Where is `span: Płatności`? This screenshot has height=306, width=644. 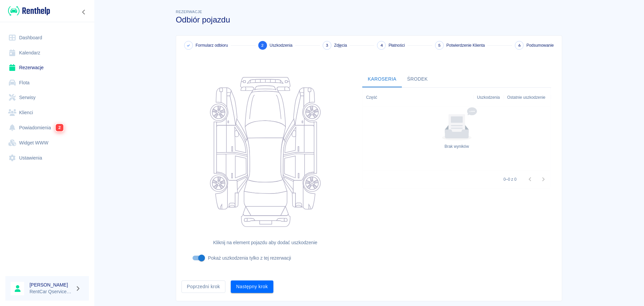 span: Płatności is located at coordinates (397, 45).